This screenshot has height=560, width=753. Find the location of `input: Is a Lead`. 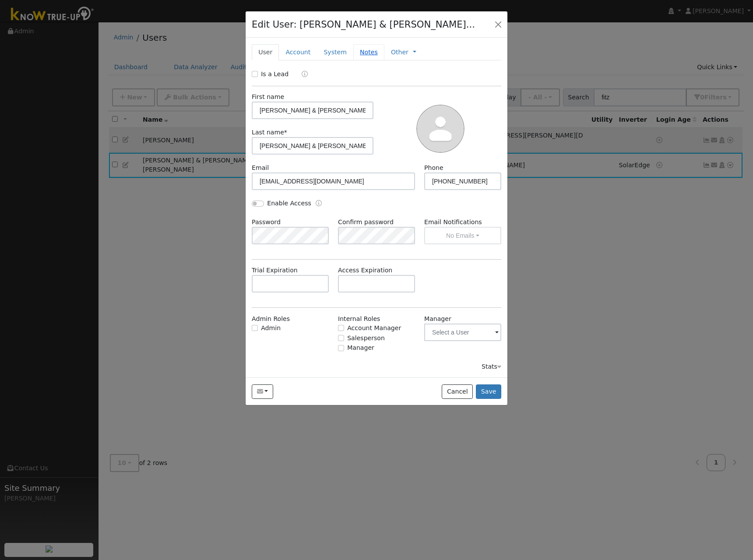

input: Is a Lead is located at coordinates (255, 74).